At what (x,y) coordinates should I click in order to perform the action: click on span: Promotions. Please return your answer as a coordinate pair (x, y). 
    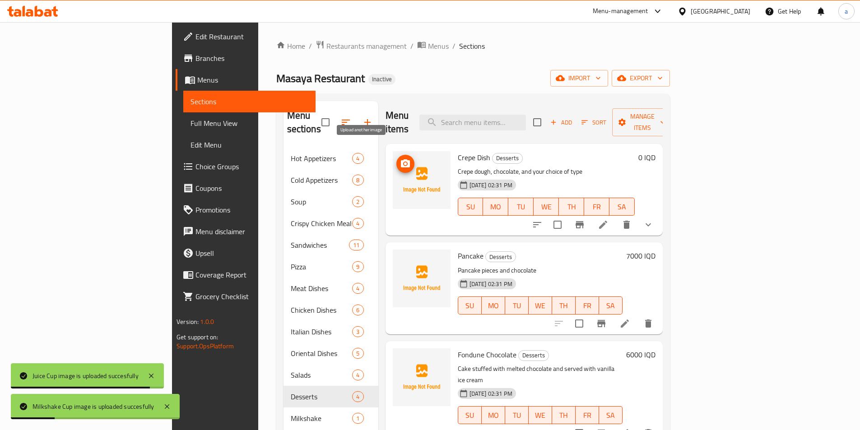
    Looking at the image, I should click on (252, 210).